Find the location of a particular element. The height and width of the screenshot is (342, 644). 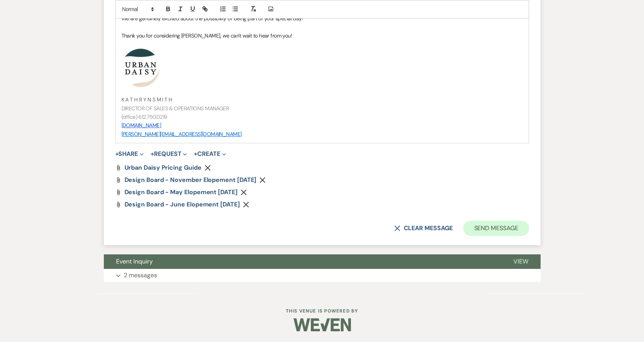

span: DIRECTOR OF SALES & OPERATIONS MANAGER is located at coordinates (175, 109).